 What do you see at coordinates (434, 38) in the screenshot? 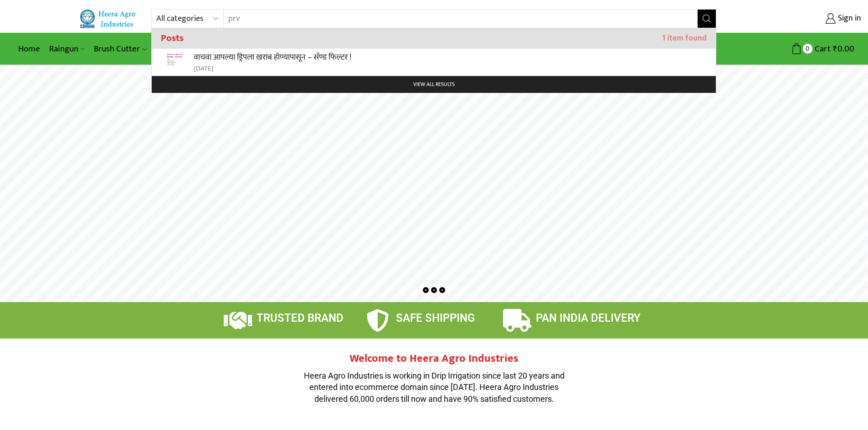
I see `h3: Posts` at bounding box center [434, 38].